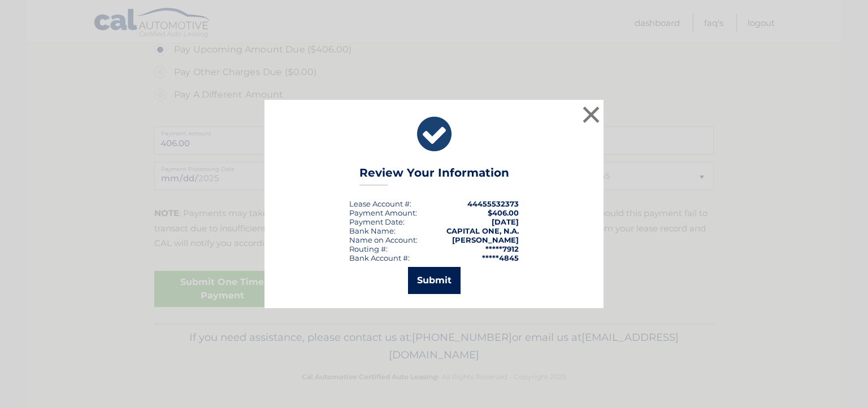  What do you see at coordinates (368, 249) in the screenshot?
I see `div: Routing #:` at bounding box center [368, 249].